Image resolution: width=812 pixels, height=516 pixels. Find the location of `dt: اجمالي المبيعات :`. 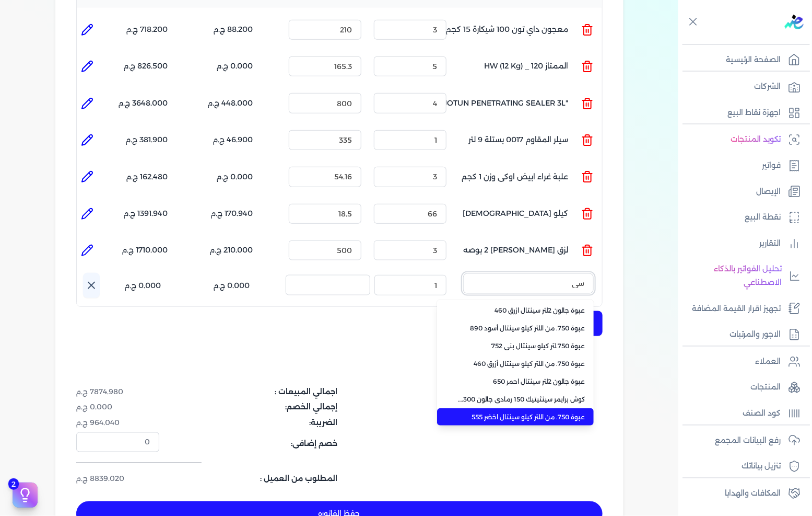

dt: اجمالي المبيعات : is located at coordinates (252, 391).